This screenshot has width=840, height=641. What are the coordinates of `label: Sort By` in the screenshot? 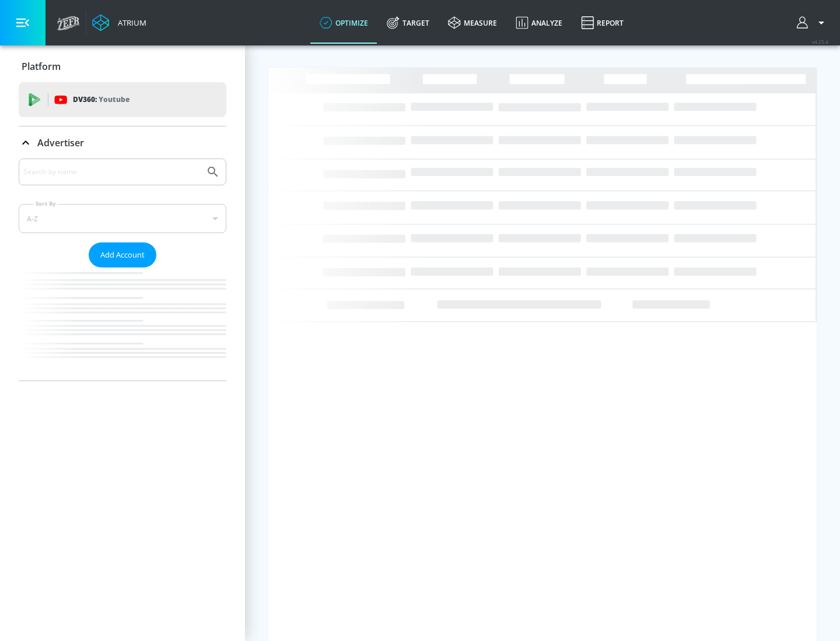 It's located at (45, 204).